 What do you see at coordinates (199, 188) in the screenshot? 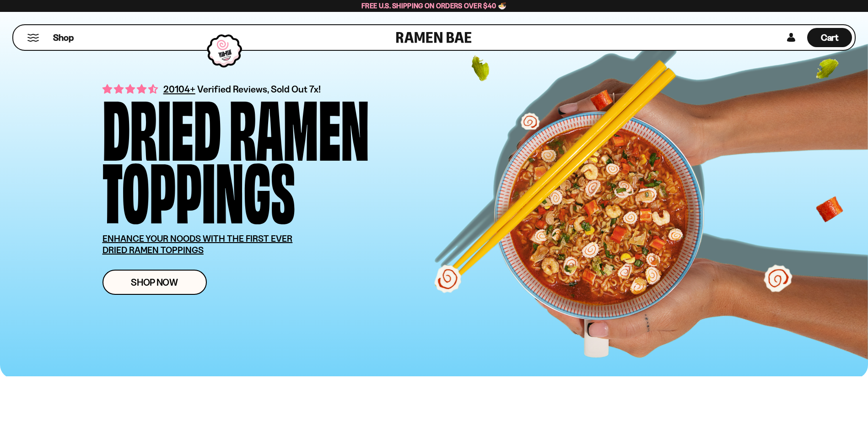
I see `div: Toppings` at bounding box center [199, 188].